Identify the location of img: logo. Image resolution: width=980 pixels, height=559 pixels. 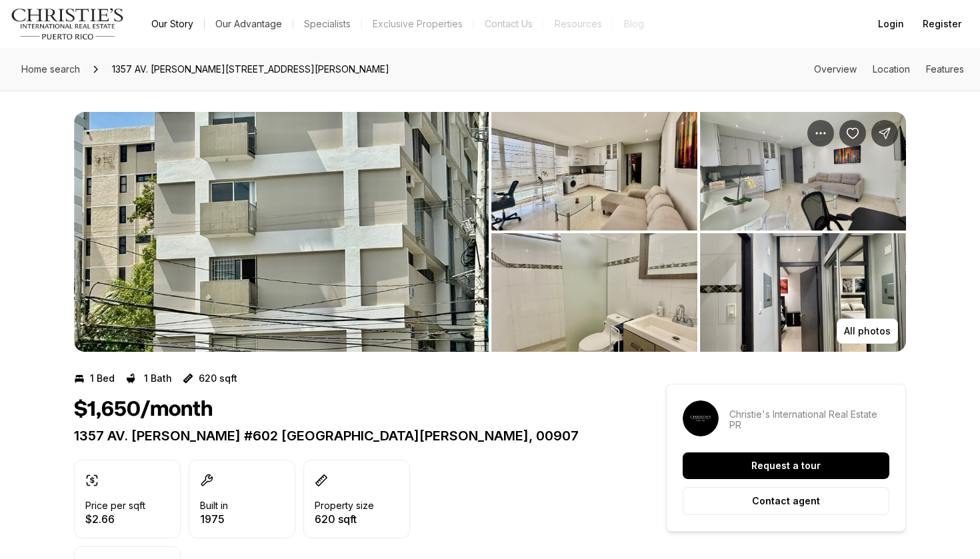
(68, 24).